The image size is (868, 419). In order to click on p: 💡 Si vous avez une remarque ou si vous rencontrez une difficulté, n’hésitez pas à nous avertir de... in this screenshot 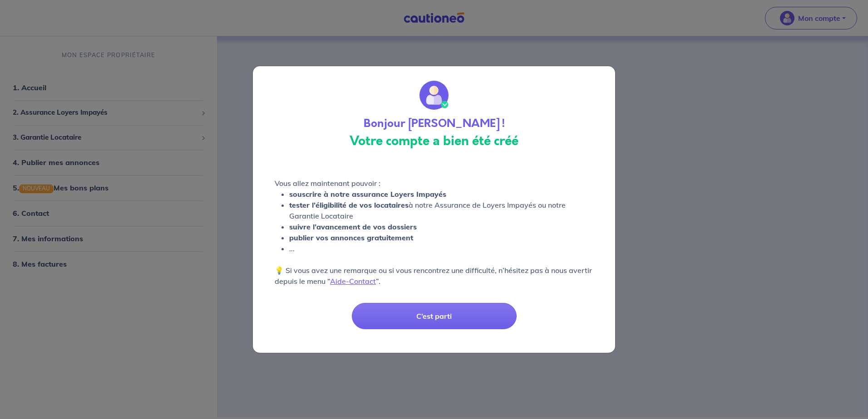, I will do `click(434, 276)`.